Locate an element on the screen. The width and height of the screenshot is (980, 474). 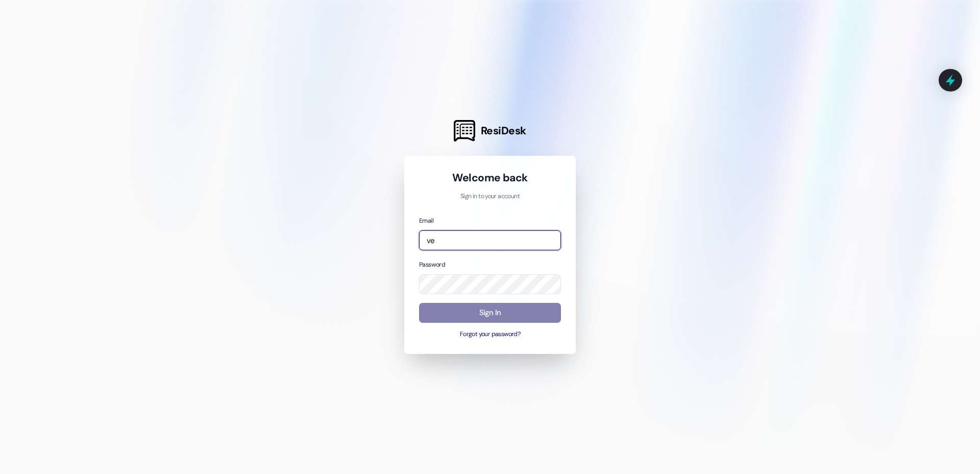
h1: Welcome back is located at coordinates (490, 178).